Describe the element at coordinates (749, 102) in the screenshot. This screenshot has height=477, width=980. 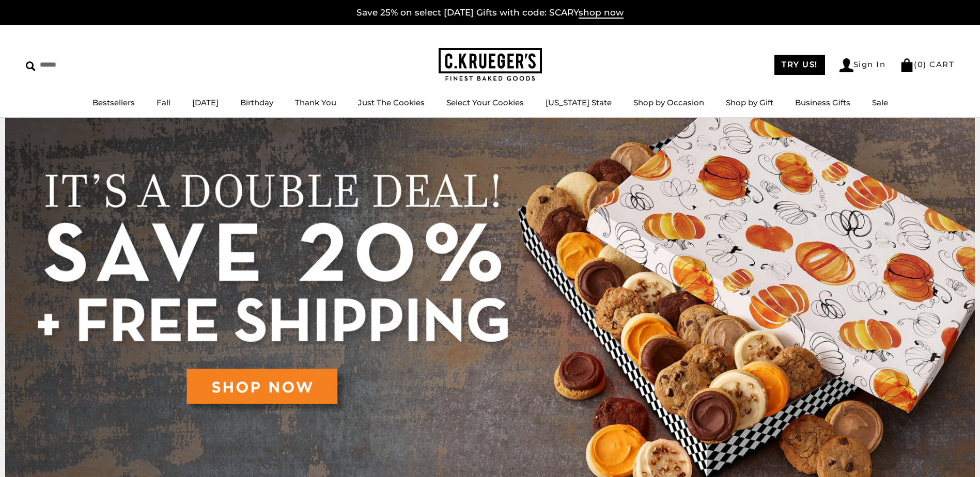
I see `a: Shop by Gift` at that location.